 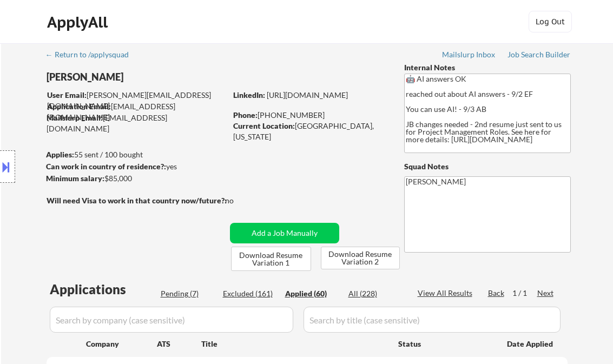 What do you see at coordinates (525, 293) in the screenshot?
I see `div: 1 / 1` at bounding box center [525, 293].